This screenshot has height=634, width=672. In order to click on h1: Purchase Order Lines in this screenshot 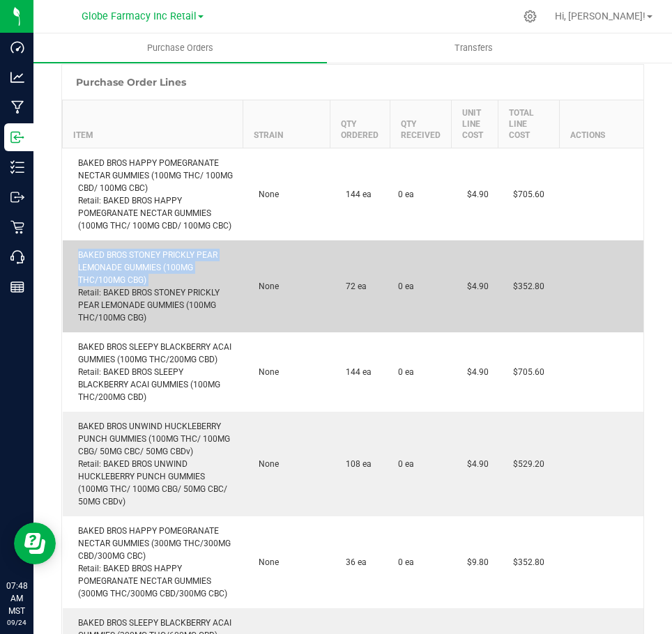, I will do `click(131, 82)`.